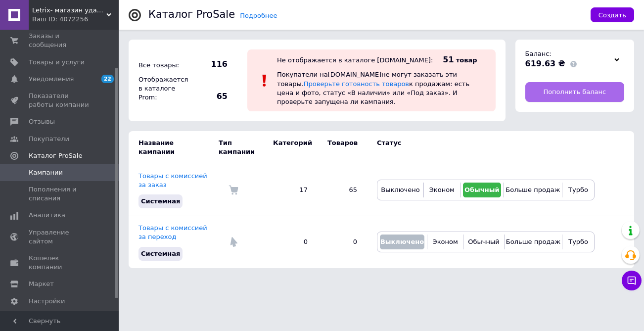 The width and height of the screenshot is (644, 331). What do you see at coordinates (173, 232) in the screenshot?
I see `a: Товары с комиссией за переход` at bounding box center [173, 232].